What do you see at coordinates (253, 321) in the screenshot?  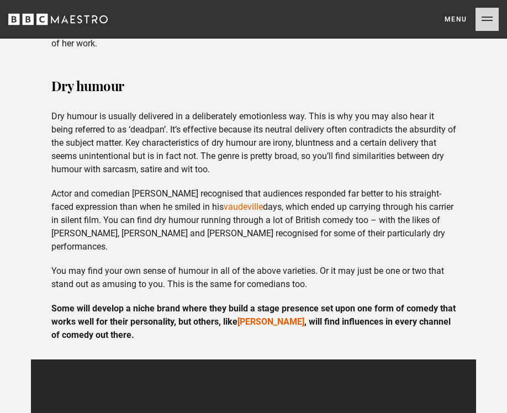 I see `strong: Some will develop a niche brand where they build a stage presence set upon one form of comedy tha...` at bounding box center [253, 321].